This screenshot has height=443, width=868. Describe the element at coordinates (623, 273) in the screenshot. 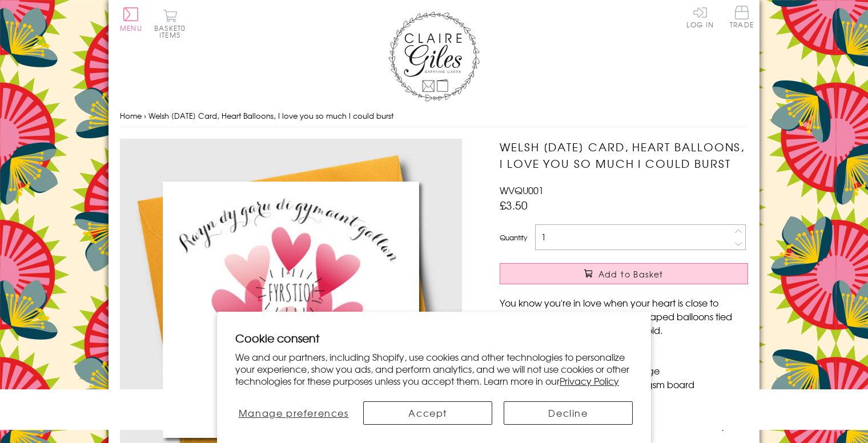

I see `button: Add to Basket` at that location.